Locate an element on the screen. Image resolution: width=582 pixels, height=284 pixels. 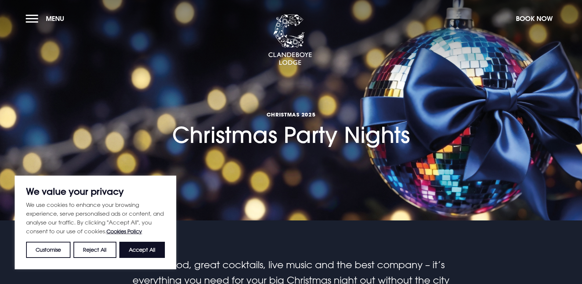
button: Menu is located at coordinates (47, 18).